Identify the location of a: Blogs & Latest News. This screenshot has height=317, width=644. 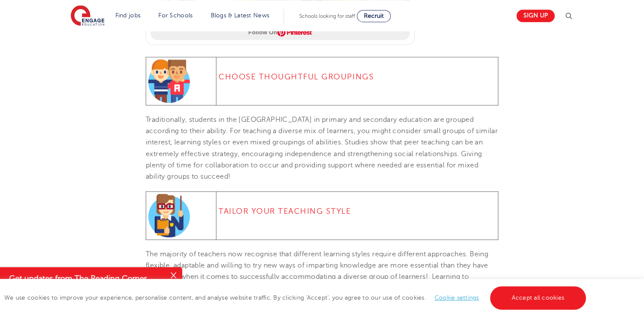
(240, 15).